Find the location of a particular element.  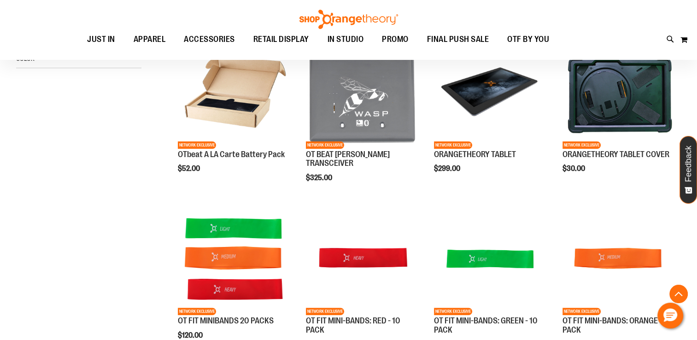

a: Product image for OT FIT MINIBANDS 20 PACKSNETWORK EXCLUSIVE is located at coordinates (235, 259).